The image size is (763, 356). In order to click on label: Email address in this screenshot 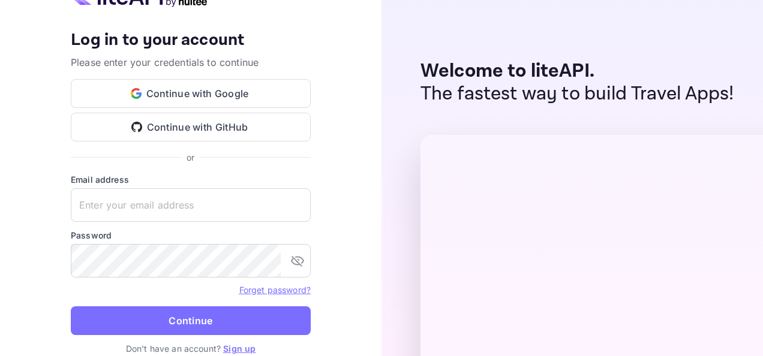, I will do `click(191, 179)`.